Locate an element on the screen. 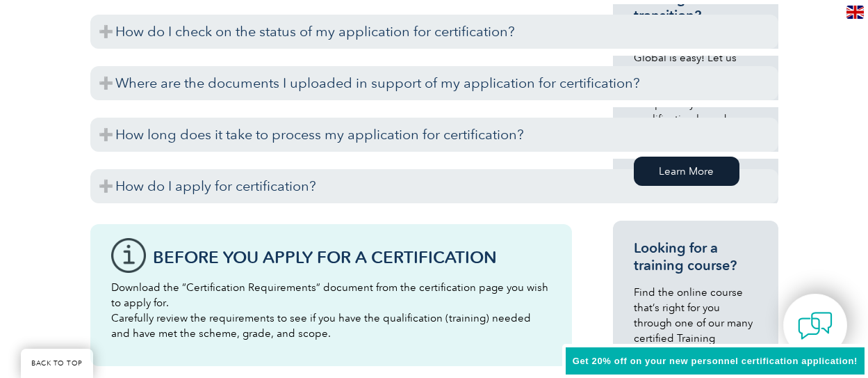 The height and width of the screenshot is (378, 868). a: Learn More is located at coordinates (687, 171).